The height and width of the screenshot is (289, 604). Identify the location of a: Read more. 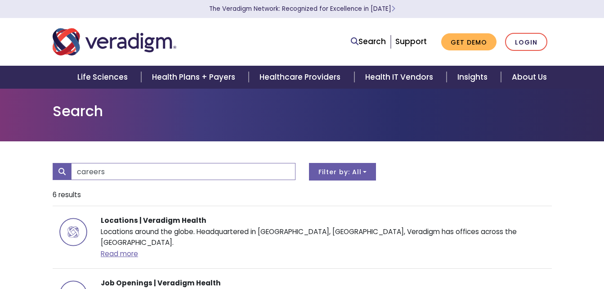
(119, 253).